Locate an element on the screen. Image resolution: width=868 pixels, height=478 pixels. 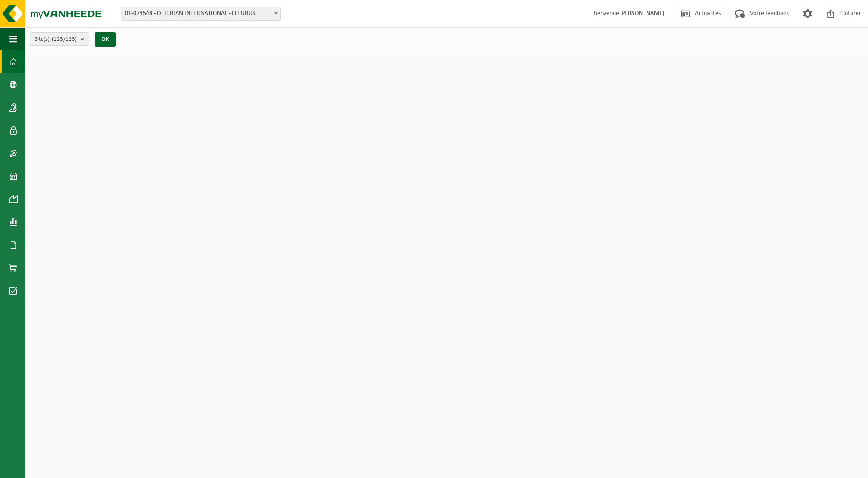
button: OK is located at coordinates (105, 39).